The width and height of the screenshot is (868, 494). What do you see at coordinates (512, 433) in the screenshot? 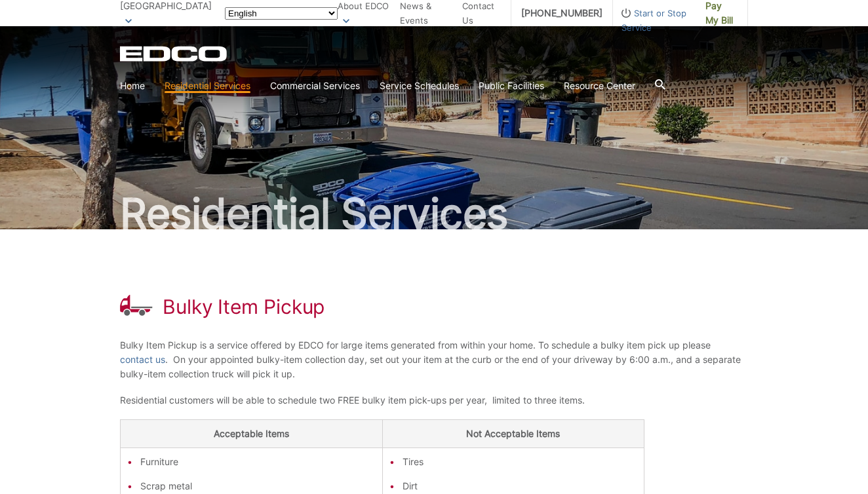
I see `strong: Not Acceptable Items` at bounding box center [512, 433].